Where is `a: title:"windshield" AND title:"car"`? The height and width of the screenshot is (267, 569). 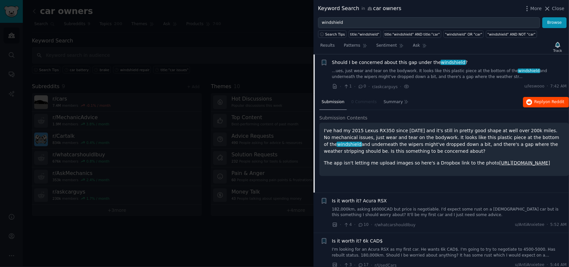 a: title:"windshield" AND title:"car" is located at coordinates (412, 34).